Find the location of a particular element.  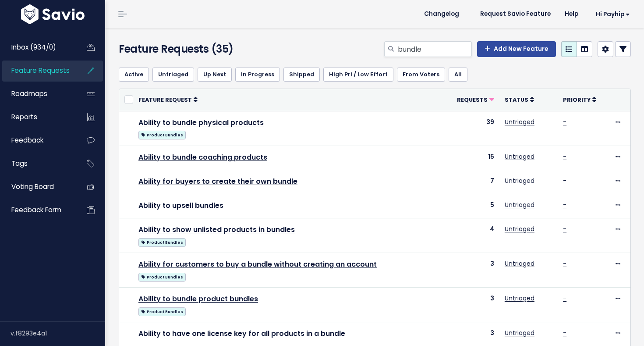

a: Hi Payhip is located at coordinates (611, 14).